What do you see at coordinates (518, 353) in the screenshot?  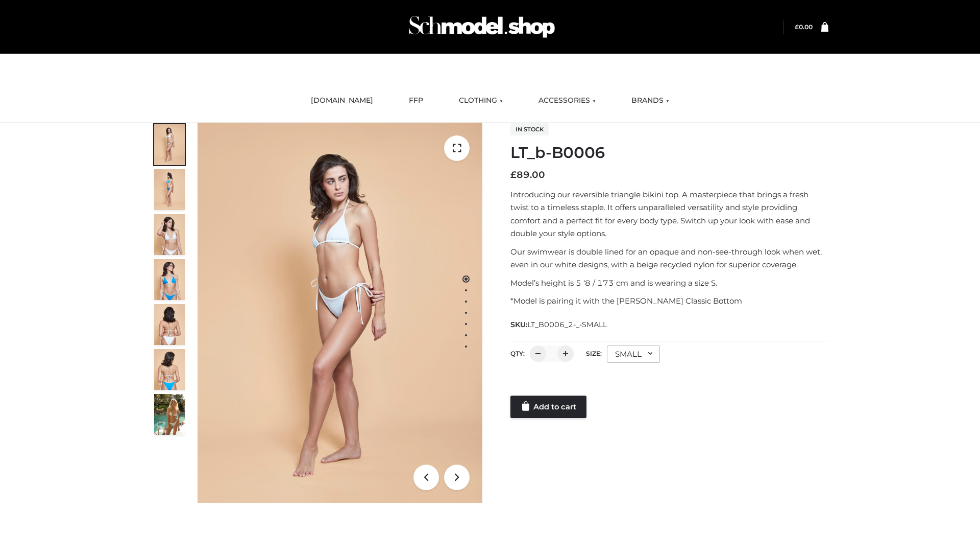 I see `label: QTY:` at bounding box center [518, 353].